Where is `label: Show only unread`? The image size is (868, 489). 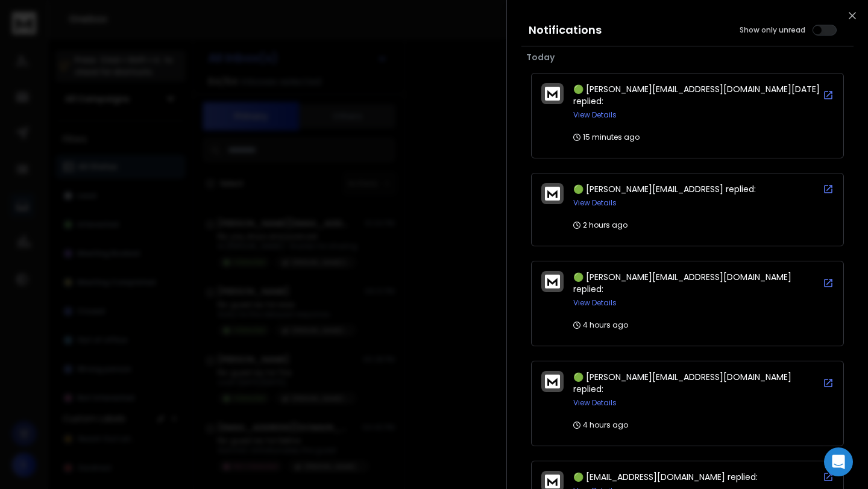 label: Show only unread is located at coordinates (772, 30).